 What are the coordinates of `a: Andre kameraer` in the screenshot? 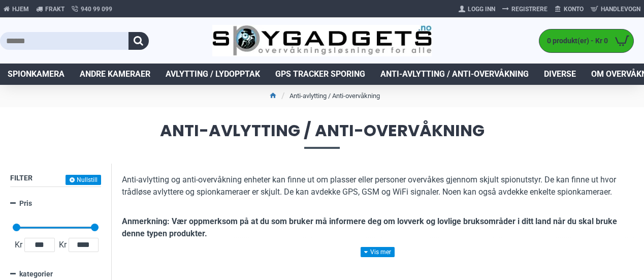 It's located at (115, 74).